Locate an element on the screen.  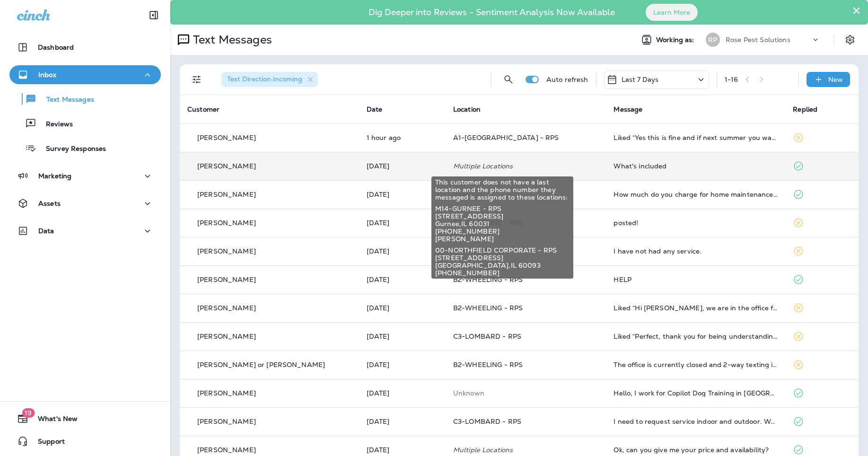
span: Message is located at coordinates (628, 109).